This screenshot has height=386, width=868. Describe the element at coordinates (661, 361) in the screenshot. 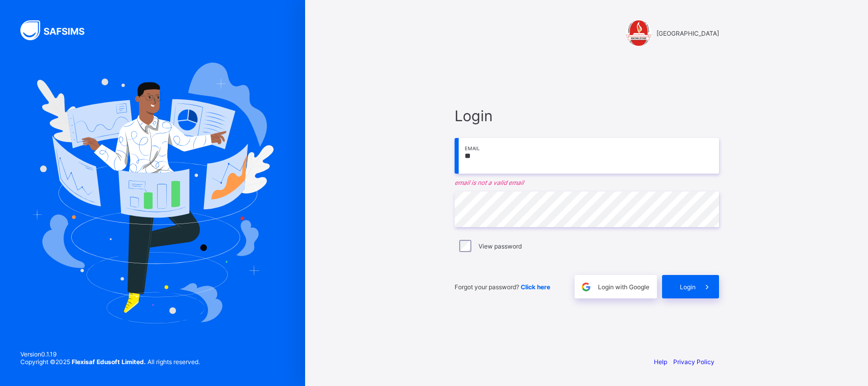

I see `a: Help` at that location.